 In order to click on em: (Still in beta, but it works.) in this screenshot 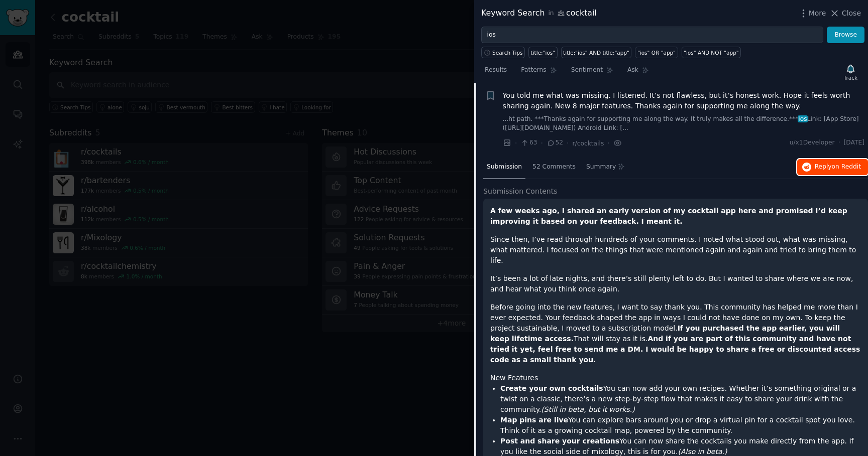, I will do `click(588, 410)`.